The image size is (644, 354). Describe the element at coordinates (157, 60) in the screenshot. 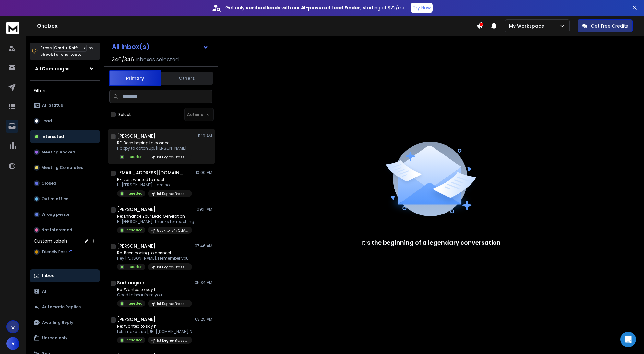

I see `h3: Inboxes selected` at that location.